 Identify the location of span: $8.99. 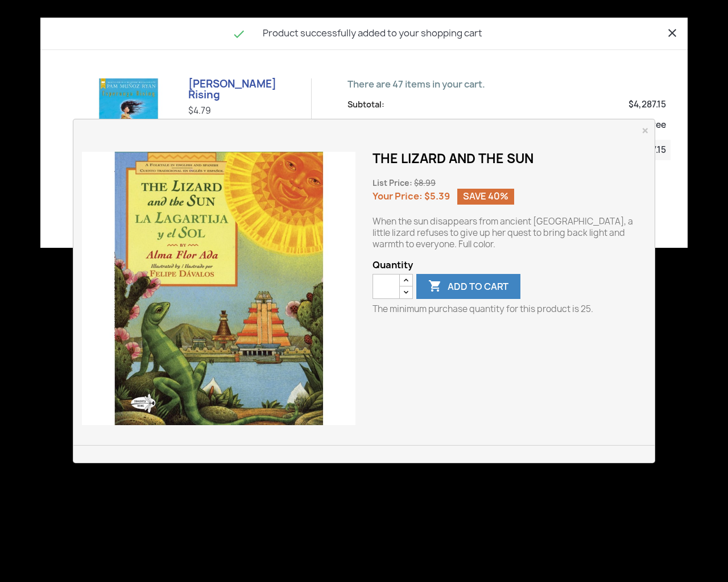
(425, 183).